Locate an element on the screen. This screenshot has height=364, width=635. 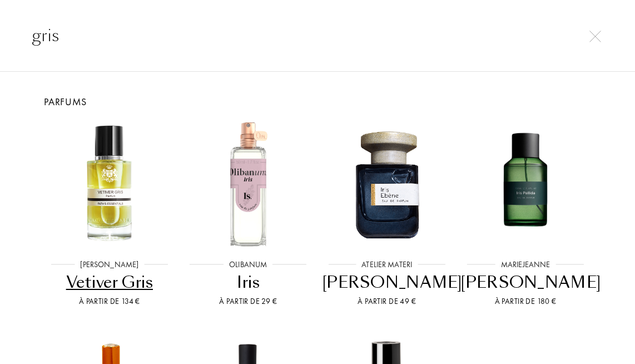
div: À partir de 49 € is located at coordinates (387, 301).